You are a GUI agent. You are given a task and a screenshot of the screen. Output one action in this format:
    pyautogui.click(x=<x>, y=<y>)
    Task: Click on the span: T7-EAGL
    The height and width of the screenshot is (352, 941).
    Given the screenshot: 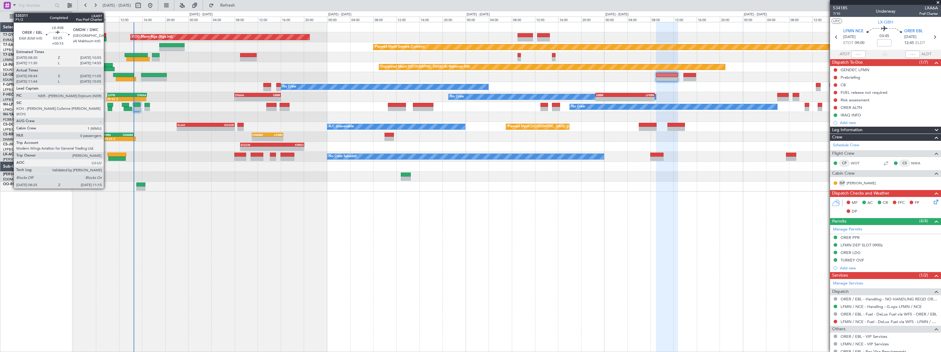 What is the action you would take?
    pyautogui.click(x=10, y=45)
    